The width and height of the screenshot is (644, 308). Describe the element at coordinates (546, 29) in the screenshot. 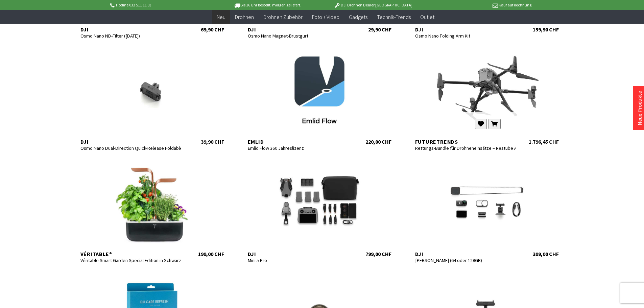

I see `div: 159,90 CHF` at that location.